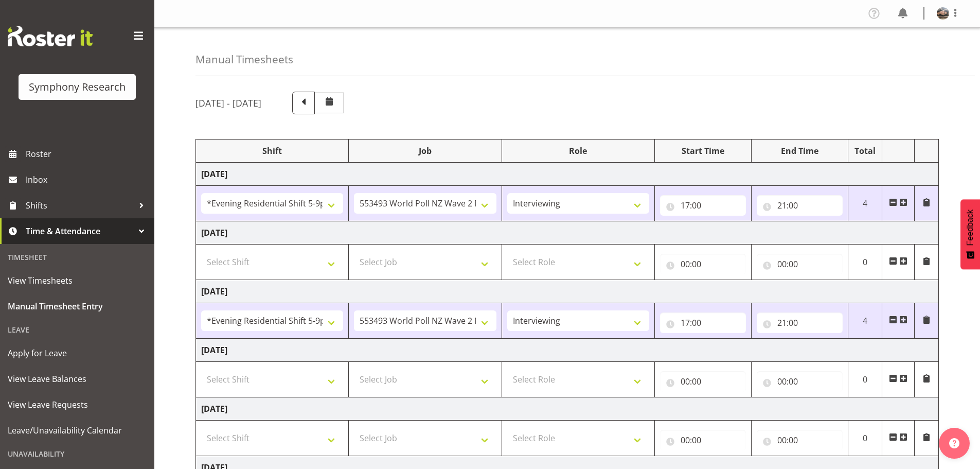  I want to click on a: Manual Timesheet Entry, so click(77, 306).